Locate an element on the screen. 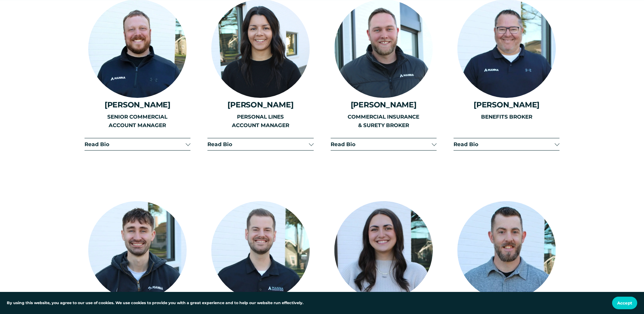 This screenshot has width=644, height=314. p: COMMERCIAL INSURANCE & SURETY BROKER is located at coordinates (384, 121).